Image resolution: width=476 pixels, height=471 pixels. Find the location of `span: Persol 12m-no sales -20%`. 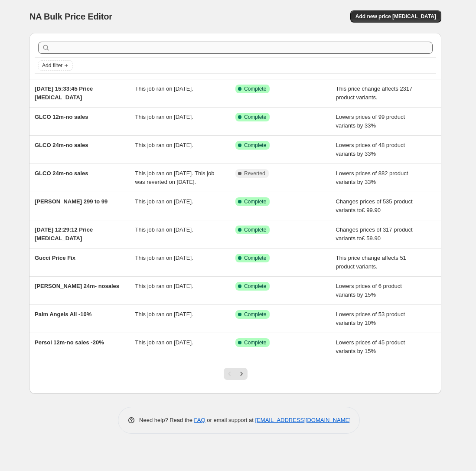

span: Persol 12m-no sales -20% is located at coordinates (69, 342).